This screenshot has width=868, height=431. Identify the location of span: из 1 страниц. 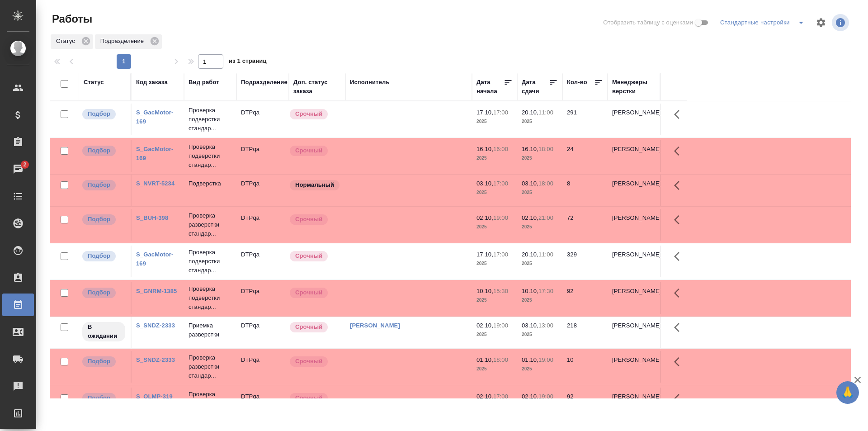
(248, 62).